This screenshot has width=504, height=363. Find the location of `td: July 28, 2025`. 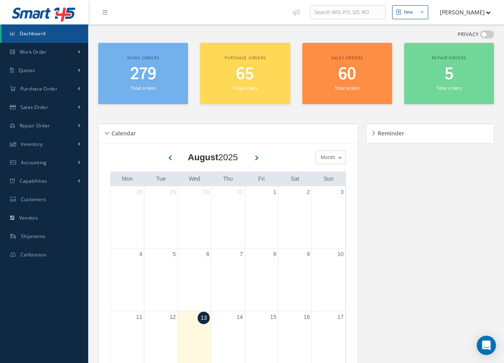

td: July 28, 2025 is located at coordinates (127, 217).